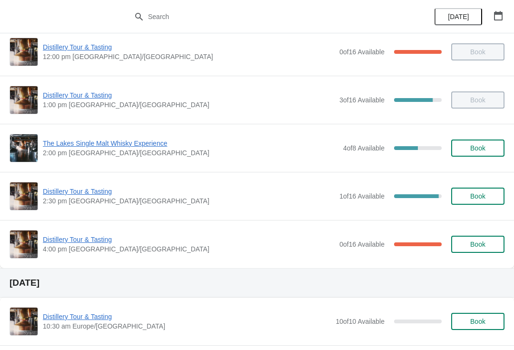  Describe the element at coordinates (360, 321) in the screenshot. I see `span: 10 of 10 Available` at that location.